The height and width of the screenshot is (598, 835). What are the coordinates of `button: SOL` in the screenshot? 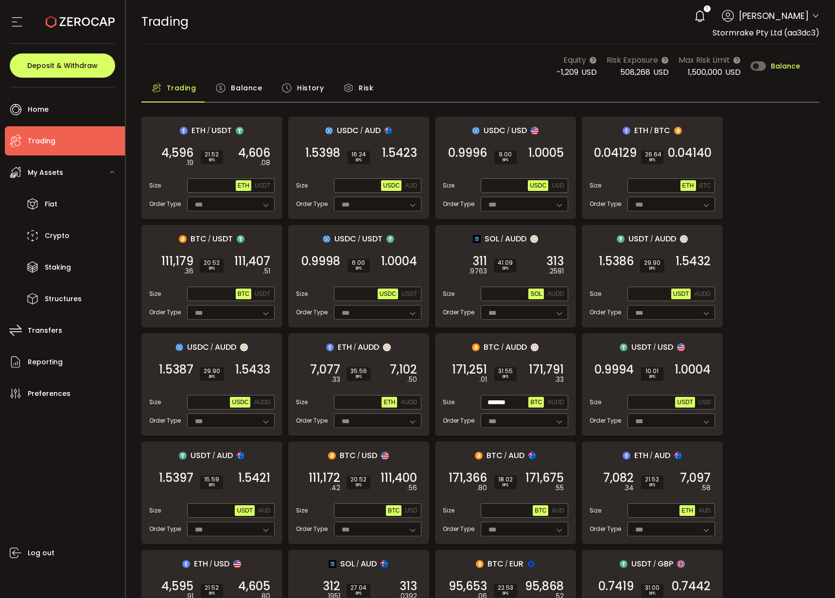 It's located at (536, 294).